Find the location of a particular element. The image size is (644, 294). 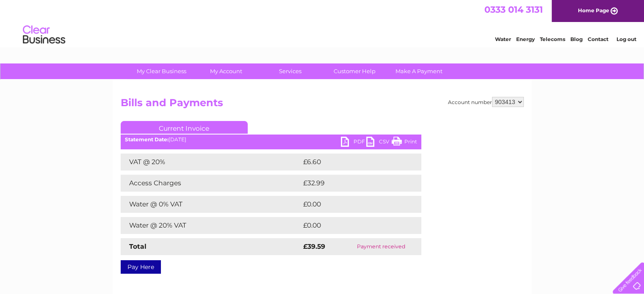

img: logo.png is located at coordinates (44, 35).